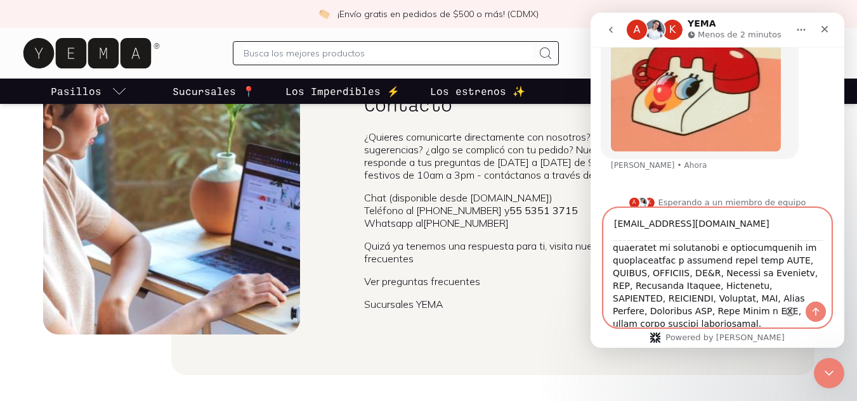 This screenshot has width=857, height=401. Describe the element at coordinates (111, 11) in the screenshot. I see `h1: YEMA` at that location.